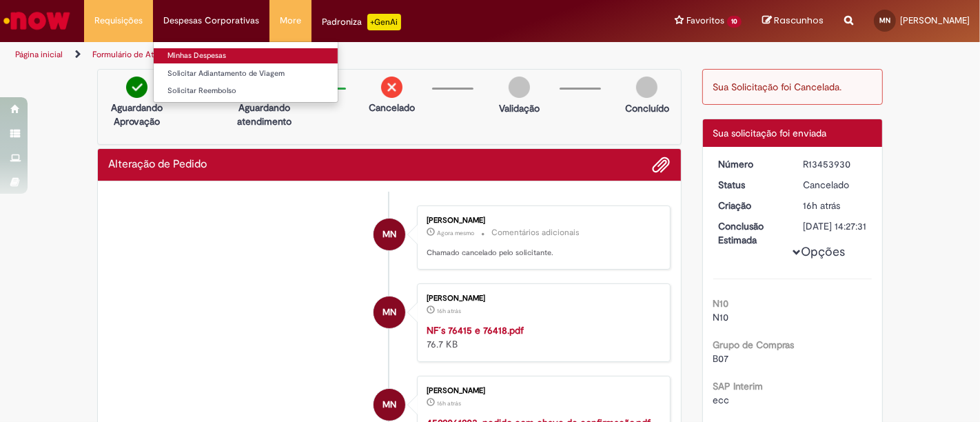 The width and height of the screenshot is (980, 422). What do you see at coordinates (264, 115) in the screenshot?
I see `p: Aguardando atendimento` at bounding box center [264, 115].